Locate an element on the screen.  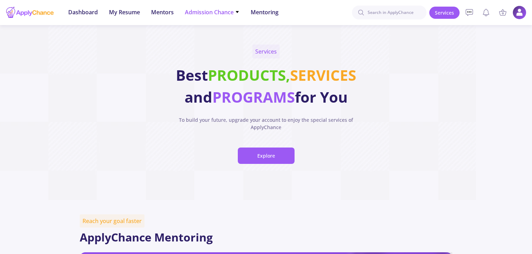
span: PROGRAMS is located at coordinates (254, 97).